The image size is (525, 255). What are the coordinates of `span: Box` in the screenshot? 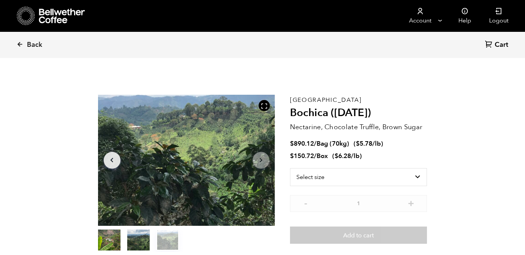 It's located at (322, 156).